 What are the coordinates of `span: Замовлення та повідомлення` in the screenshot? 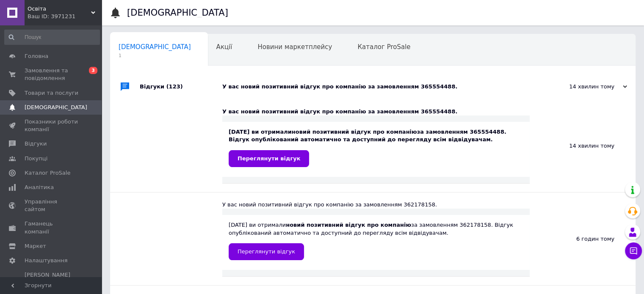 It's located at (51, 75).